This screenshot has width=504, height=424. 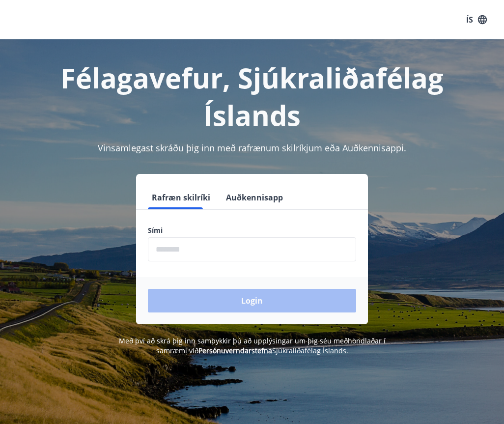 What do you see at coordinates (477, 20) in the screenshot?
I see `button: ÍS` at bounding box center [477, 20].